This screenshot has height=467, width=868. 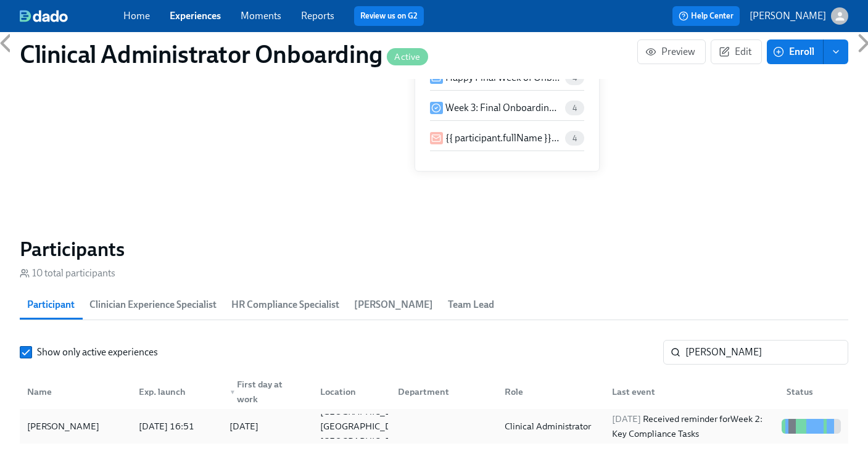 I want to click on p: {{ participant.fullName }} is nearly done with onboarding!, so click(x=502, y=138).